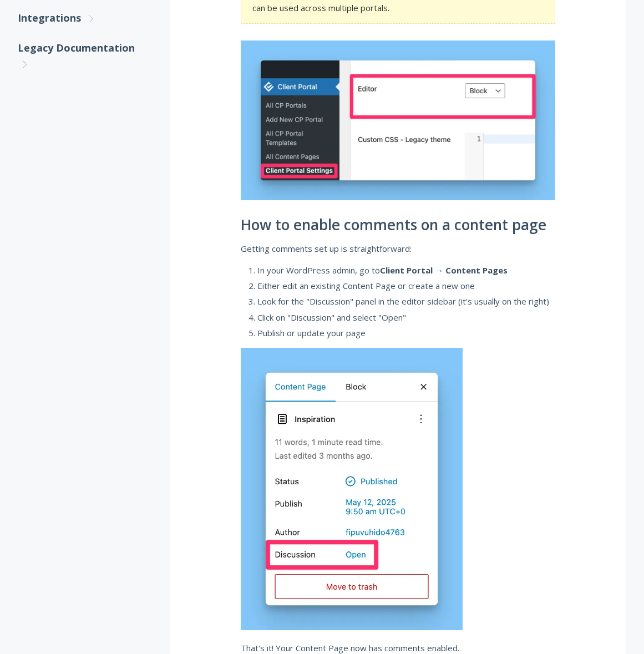  What do you see at coordinates (83, 56) in the screenshot?
I see `a: Legacy Documentation` at bounding box center [83, 56].